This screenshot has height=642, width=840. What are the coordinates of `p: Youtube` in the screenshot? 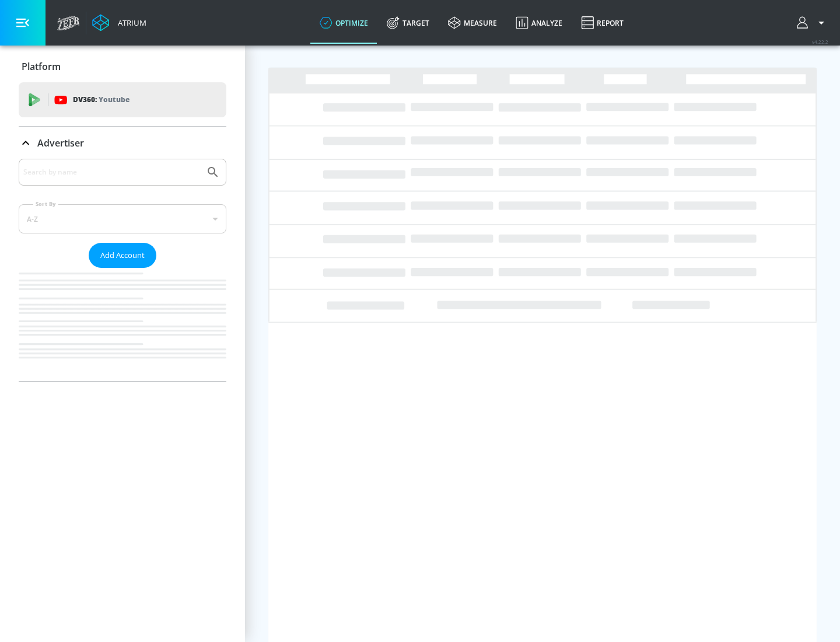 It's located at (114, 99).